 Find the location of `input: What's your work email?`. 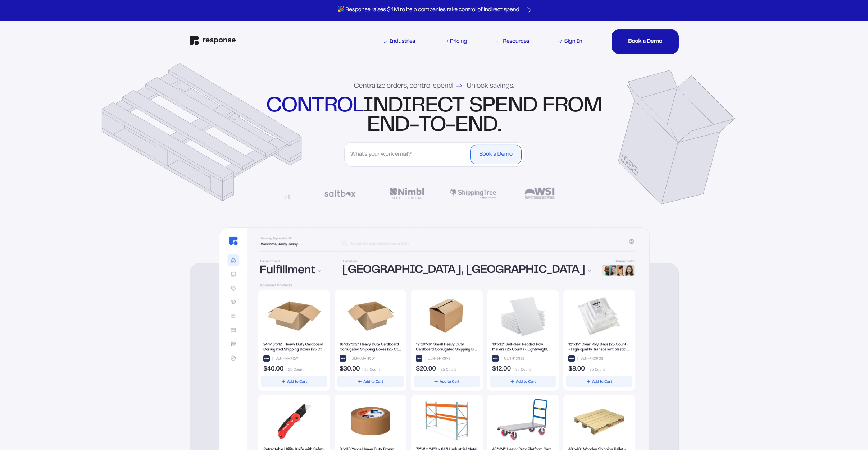

input: What's your work email? is located at coordinates (408, 155).